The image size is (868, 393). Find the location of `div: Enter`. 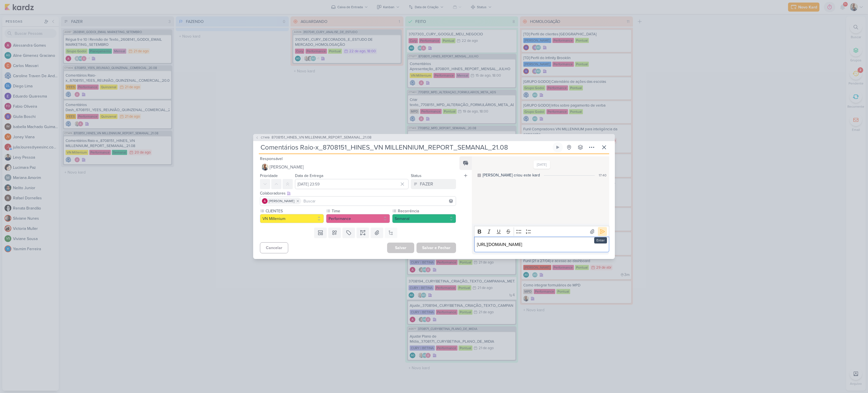

div: Enter is located at coordinates (601, 240).